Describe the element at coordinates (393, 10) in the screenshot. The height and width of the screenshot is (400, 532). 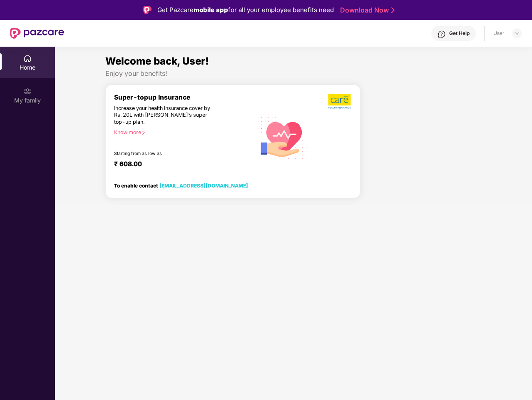
I see `img: Stroke` at that location.